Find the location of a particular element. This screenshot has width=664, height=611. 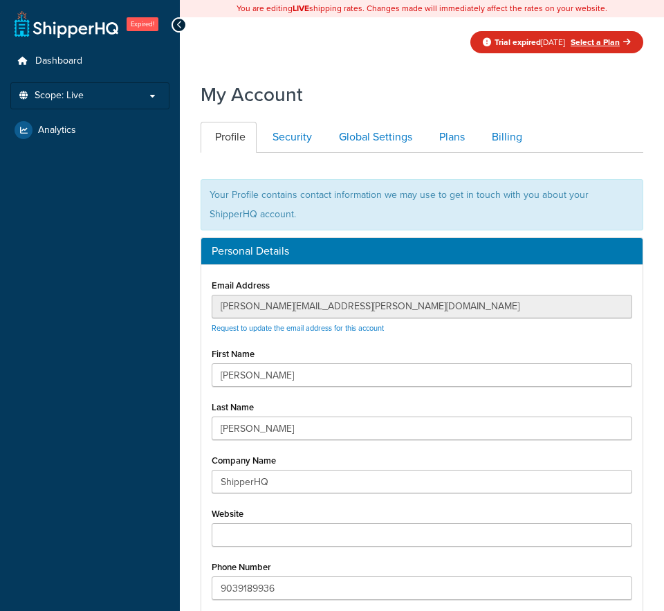

li: Dashboard is located at coordinates (90, 61).